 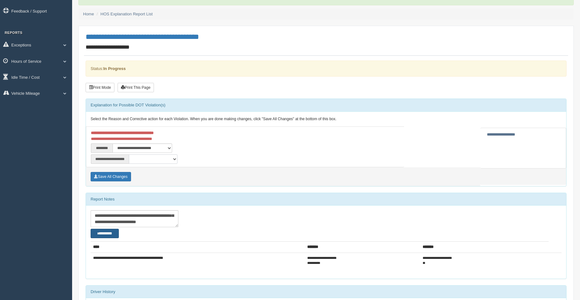 What do you see at coordinates (111, 177) in the screenshot?
I see `button: Save` at bounding box center [111, 177].